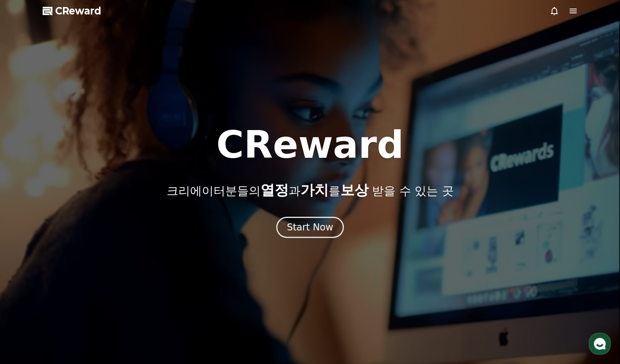  What do you see at coordinates (27, 263) in the screenshot?
I see `span: 홈` at bounding box center [27, 263].